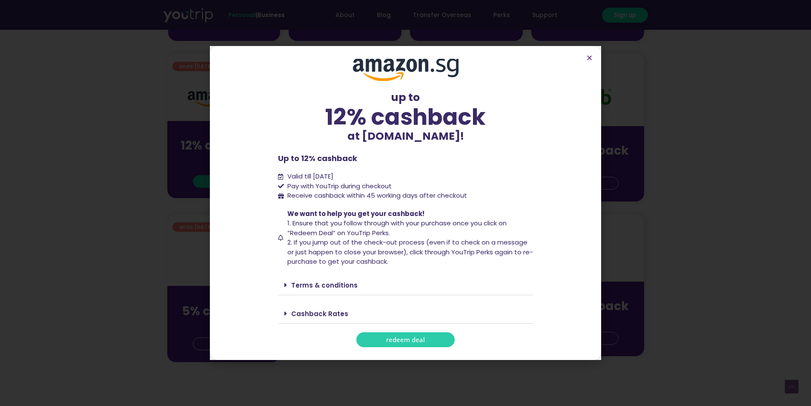 This screenshot has width=811, height=406. What do you see at coordinates (356, 213) in the screenshot?
I see `span: We want to help you get your cashback!` at bounding box center [356, 213].